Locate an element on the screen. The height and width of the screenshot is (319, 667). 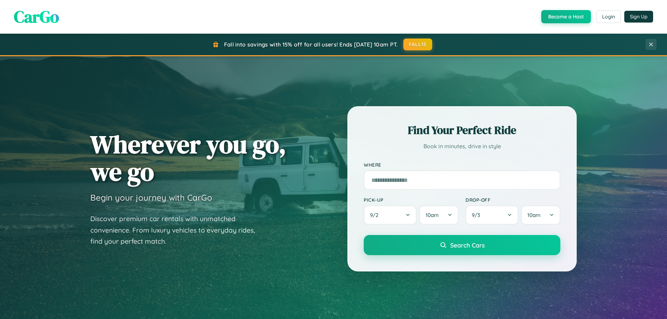
h2: Find Your Perfect Ride is located at coordinates (462, 130).